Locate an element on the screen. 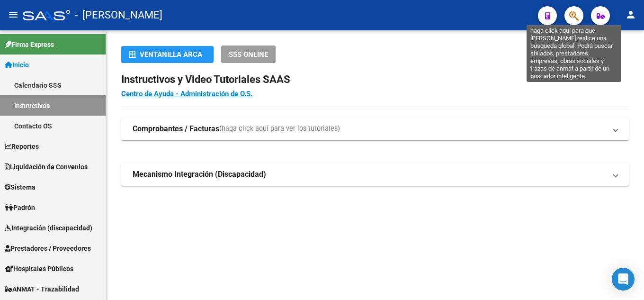 Image resolution: width=644 pixels, height=300 pixels. button: SSS ONLINE is located at coordinates (248, 54).